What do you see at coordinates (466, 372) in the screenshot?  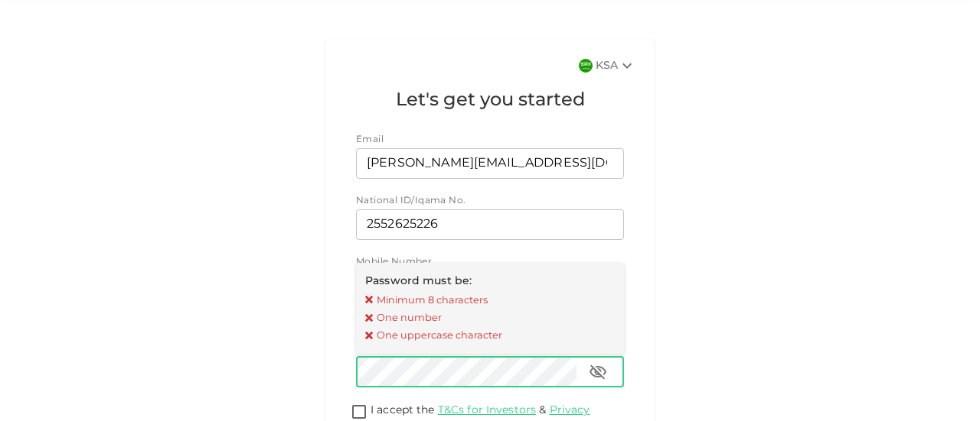 I see `input: password` at bounding box center [466, 372].